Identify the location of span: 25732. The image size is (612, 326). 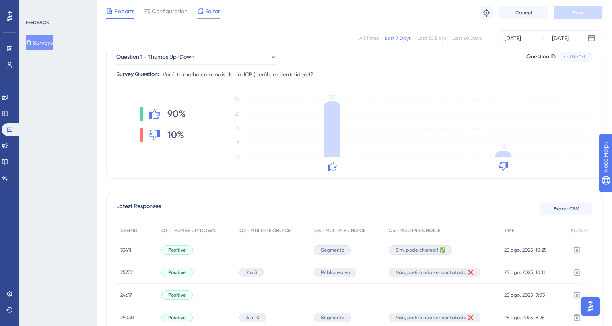
(126, 272).